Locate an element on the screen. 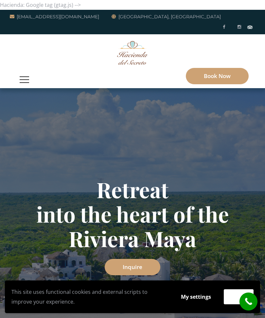 The image size is (265, 318). button: My settings is located at coordinates (196, 297).